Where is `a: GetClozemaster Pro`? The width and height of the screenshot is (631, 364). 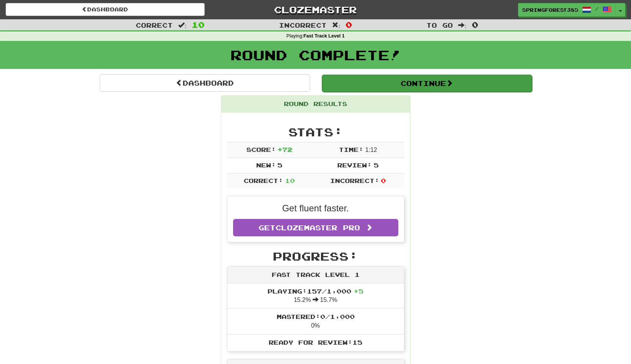 a: GetClozemaster Pro is located at coordinates (316, 228).